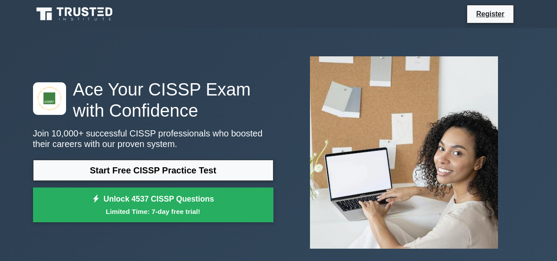 This screenshot has width=557, height=261. I want to click on a: Start Free CISSP Practice Test, so click(153, 170).